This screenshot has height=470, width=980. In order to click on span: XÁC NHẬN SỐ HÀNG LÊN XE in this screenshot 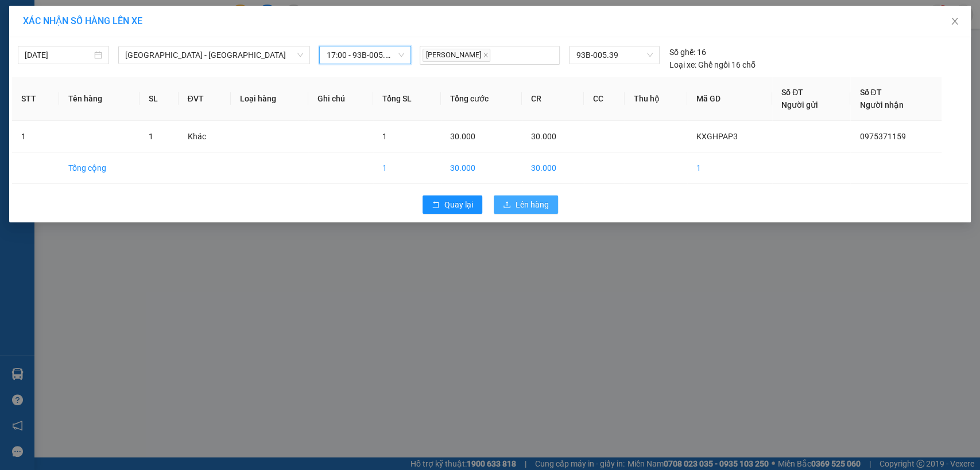, I will do `click(83, 20)`.